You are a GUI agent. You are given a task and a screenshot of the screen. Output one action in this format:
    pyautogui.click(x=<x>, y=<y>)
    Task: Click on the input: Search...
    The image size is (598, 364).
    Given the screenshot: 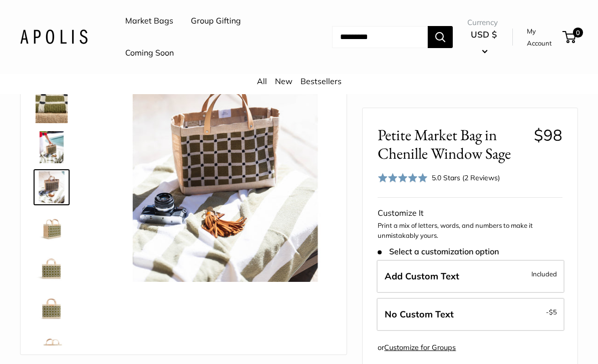 What is the action you would take?
    pyautogui.click(x=379, y=37)
    